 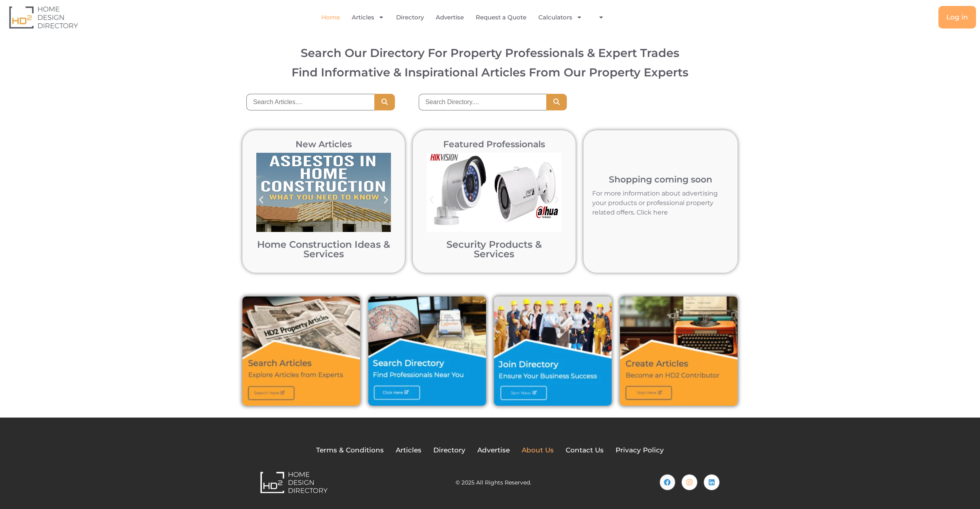 I want to click on span: Advertise, so click(x=494, y=450).